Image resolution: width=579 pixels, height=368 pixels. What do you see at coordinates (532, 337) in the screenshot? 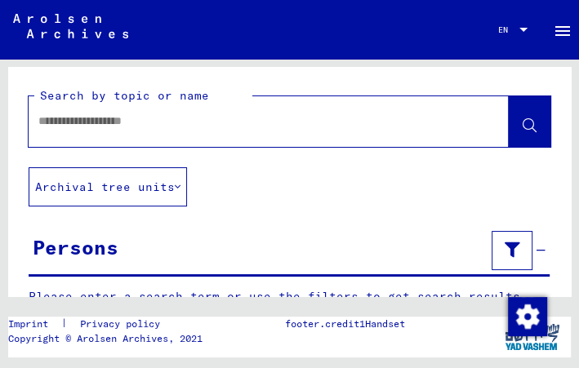
I see `img: yv_logo.png` at bounding box center [532, 337].